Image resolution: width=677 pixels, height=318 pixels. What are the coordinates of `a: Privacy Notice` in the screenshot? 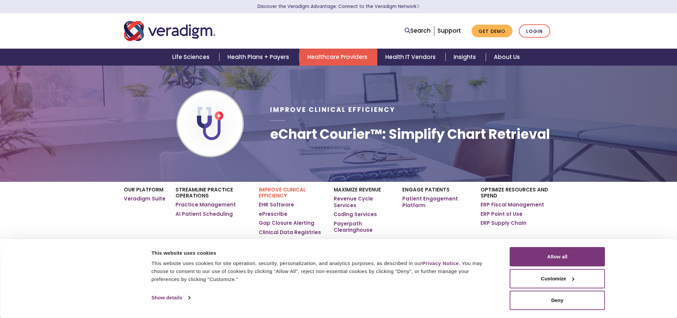 It's located at (440, 263).